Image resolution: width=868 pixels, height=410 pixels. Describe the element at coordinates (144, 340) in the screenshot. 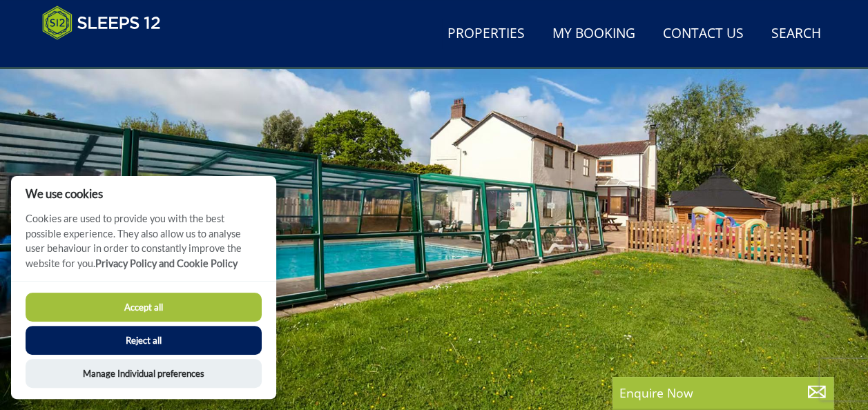

I see `button: Reject all` at that location.